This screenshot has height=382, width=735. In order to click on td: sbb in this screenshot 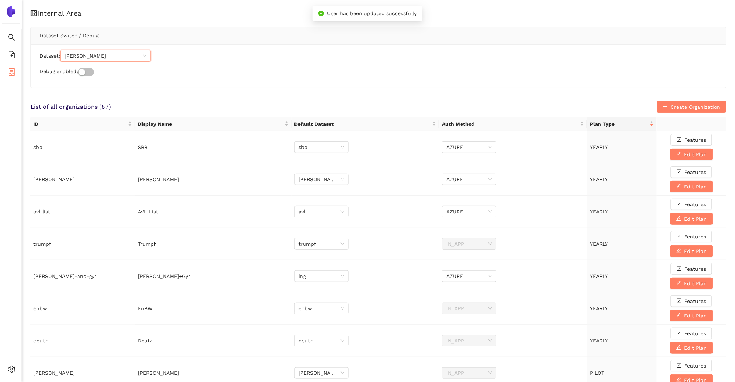, I will do `click(83, 147)`.